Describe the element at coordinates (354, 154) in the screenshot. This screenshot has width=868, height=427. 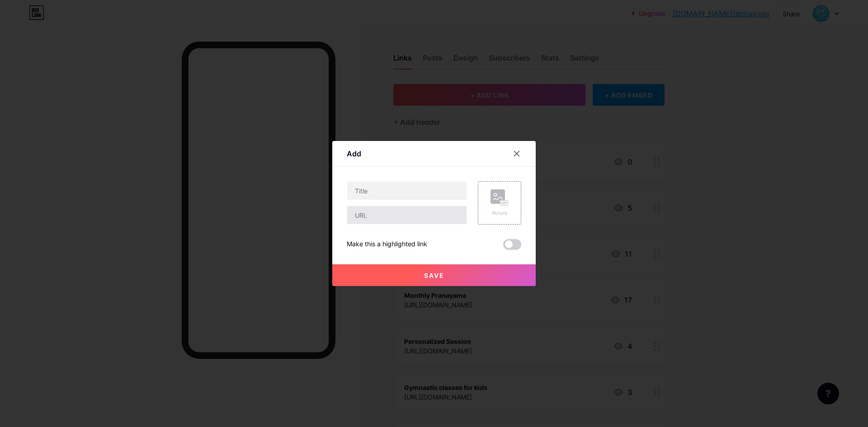
I see `div: Add` at that location.